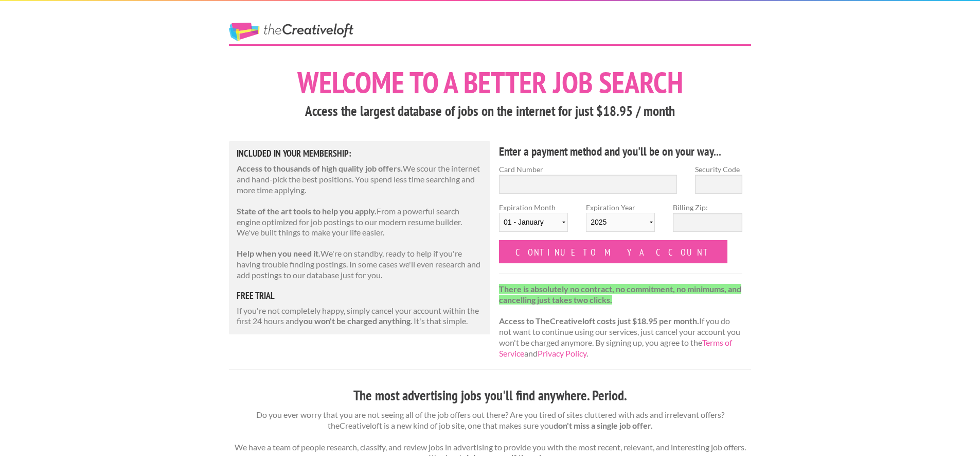 Image resolution: width=980 pixels, height=456 pixels. I want to click on label: Card Number, so click(588, 169).